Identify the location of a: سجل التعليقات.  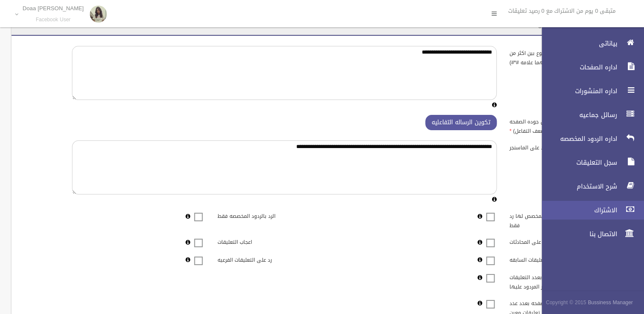
(589, 163).